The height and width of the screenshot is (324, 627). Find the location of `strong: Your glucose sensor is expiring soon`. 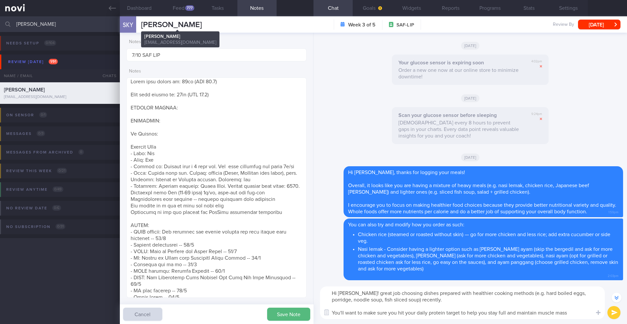

strong: Your glucose sensor is expiring soon is located at coordinates (441, 63).